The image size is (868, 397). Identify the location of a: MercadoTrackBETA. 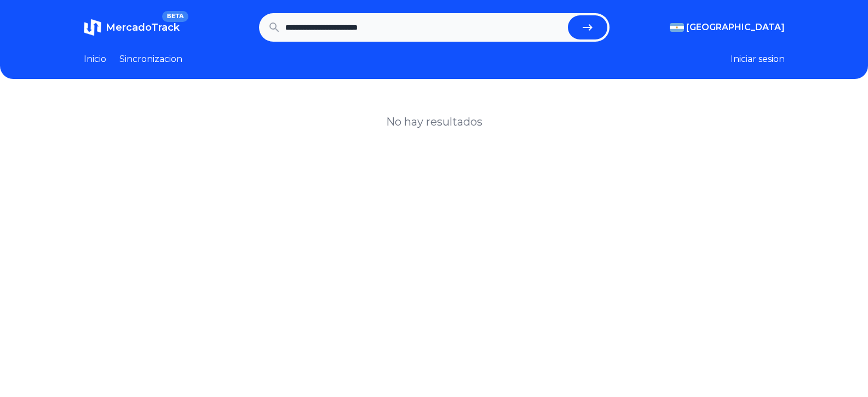
(131, 27).